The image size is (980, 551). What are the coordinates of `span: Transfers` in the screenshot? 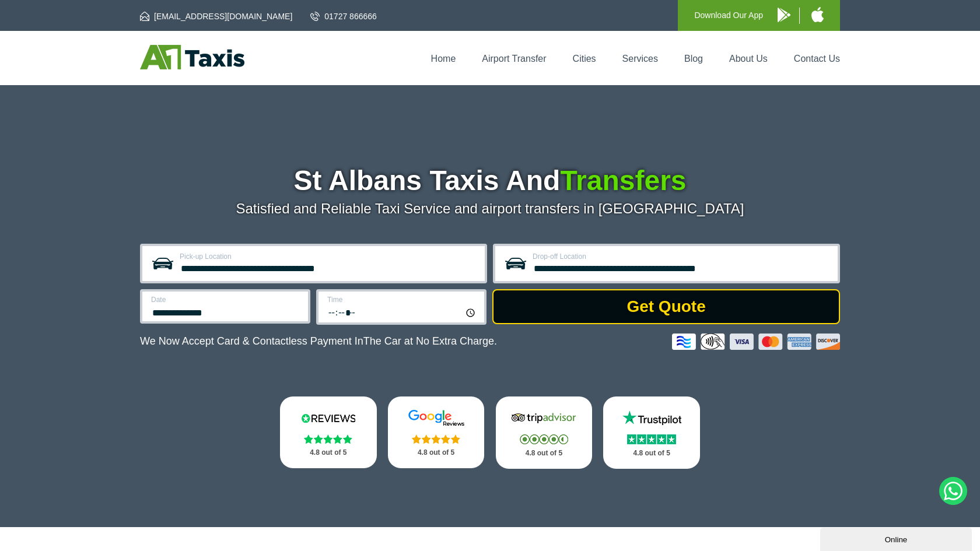 It's located at (623, 180).